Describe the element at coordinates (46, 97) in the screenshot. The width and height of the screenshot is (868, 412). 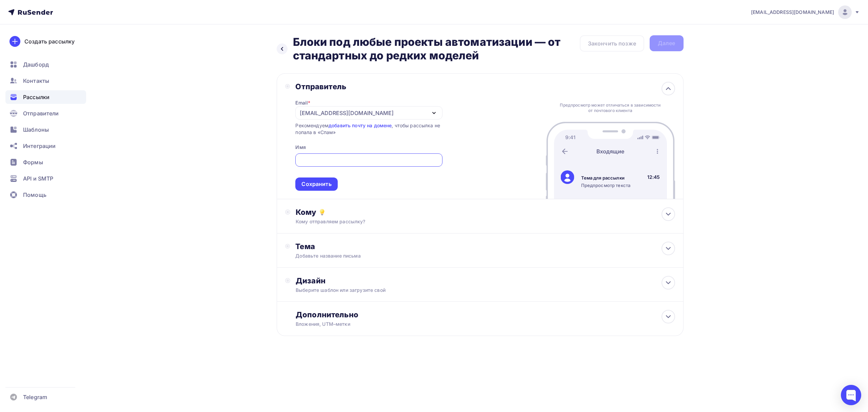
I see `a: Рассылки` at that location.